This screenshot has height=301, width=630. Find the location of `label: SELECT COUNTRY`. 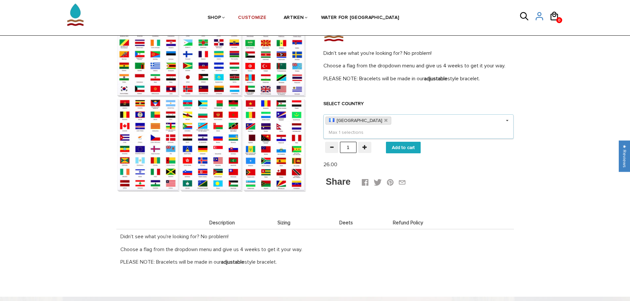

label: SELECT COUNTRY is located at coordinates (418, 104).